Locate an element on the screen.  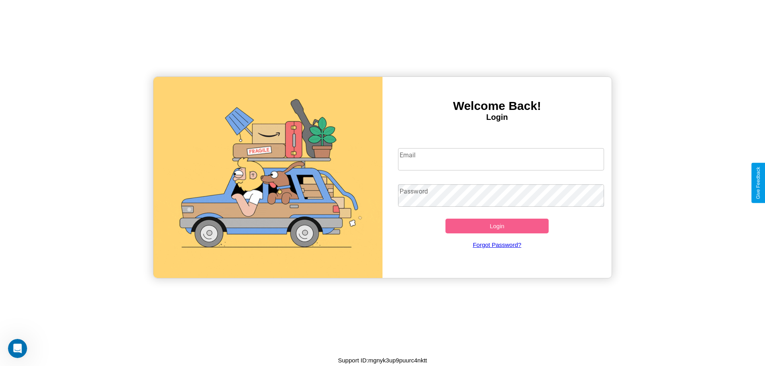
h4: Login is located at coordinates (497, 117).